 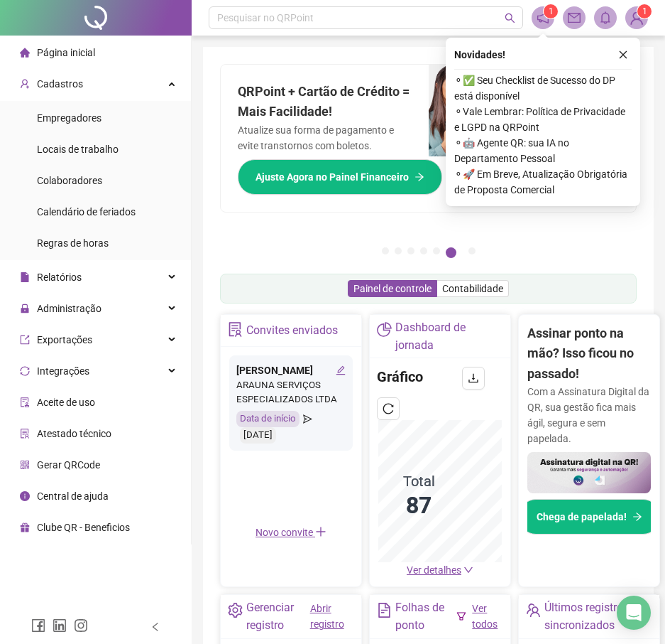 I want to click on span: edit, so click(x=341, y=370).